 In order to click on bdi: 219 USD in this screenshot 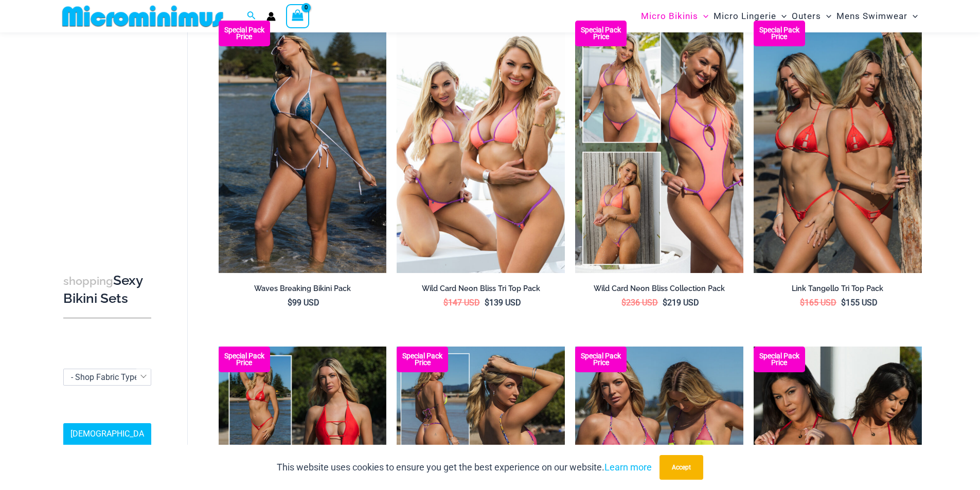, I will do `click(680, 302)`.